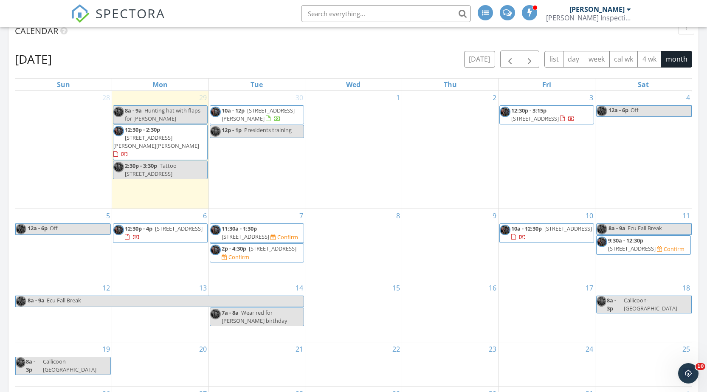 The height and width of the screenshot is (392, 707). What do you see at coordinates (353, 84) in the screenshot?
I see `a: Wednesday` at bounding box center [353, 84].